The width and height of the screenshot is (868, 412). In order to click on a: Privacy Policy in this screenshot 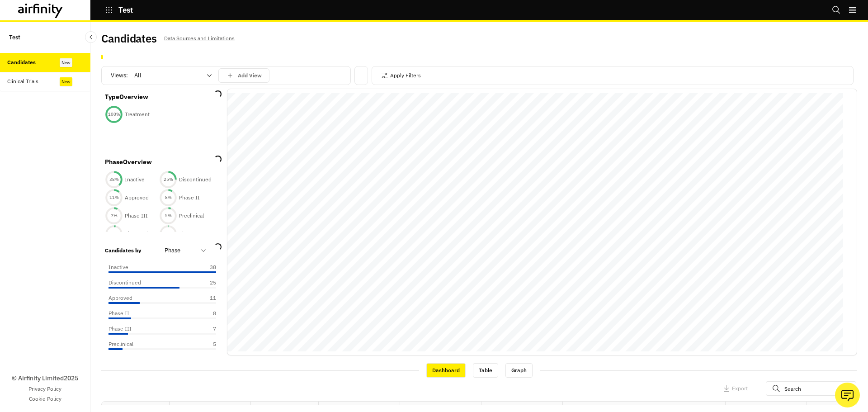, I will do `click(45, 389)`.